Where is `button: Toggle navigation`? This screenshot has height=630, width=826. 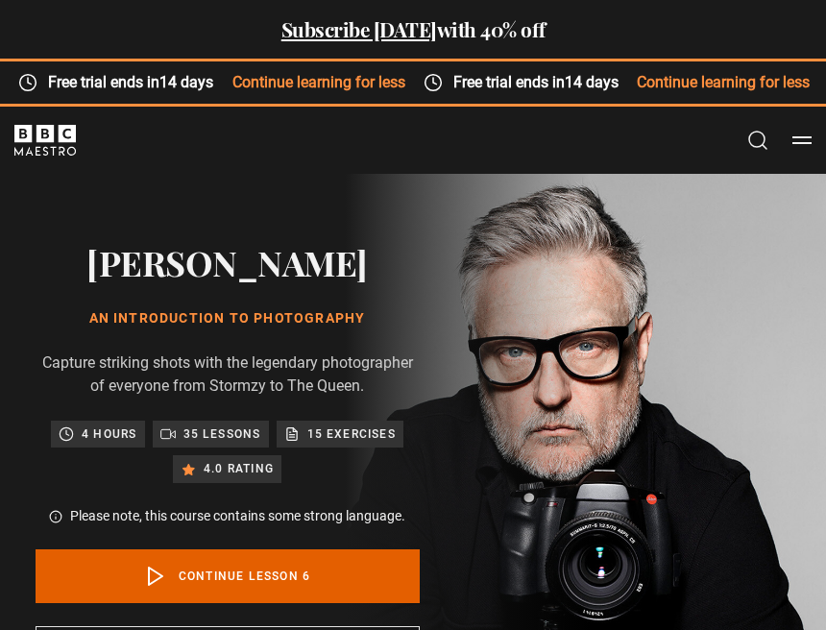
button: Toggle navigation is located at coordinates (802, 140).